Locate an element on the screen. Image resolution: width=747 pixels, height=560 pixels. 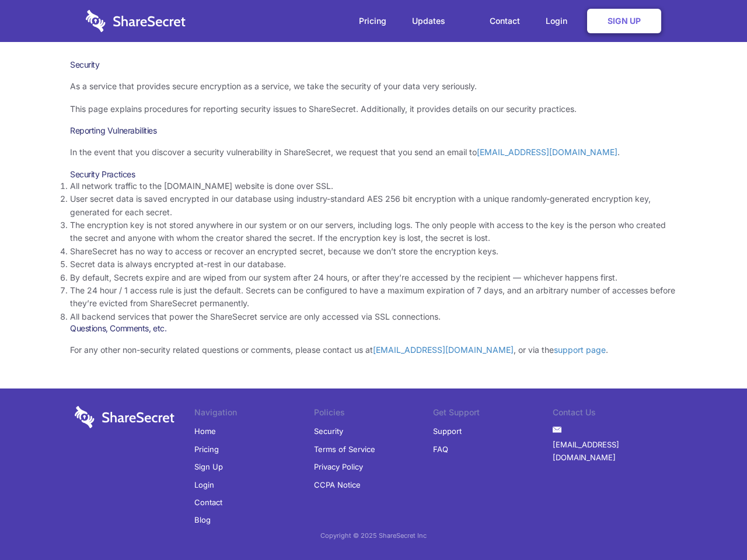
p: This page explains procedures for reporting security issues to ShareSecret. Additionally, it prov... is located at coordinates (374, 109).